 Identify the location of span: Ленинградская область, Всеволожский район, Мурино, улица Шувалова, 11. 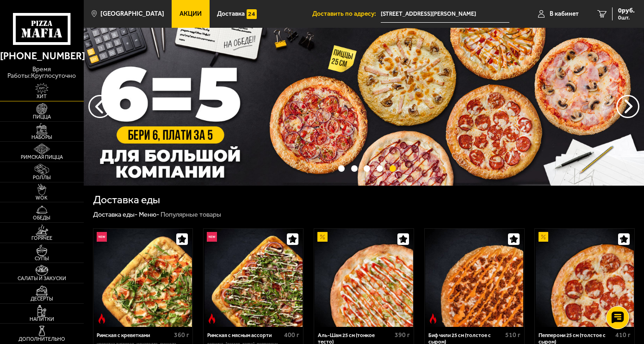
(445, 14).